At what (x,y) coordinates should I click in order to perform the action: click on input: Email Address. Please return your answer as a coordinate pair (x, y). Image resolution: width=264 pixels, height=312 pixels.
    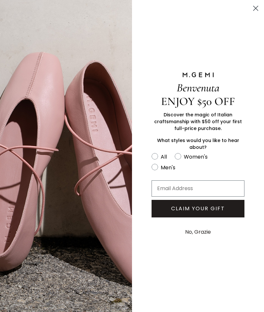
    Looking at the image, I should click on (197, 189).